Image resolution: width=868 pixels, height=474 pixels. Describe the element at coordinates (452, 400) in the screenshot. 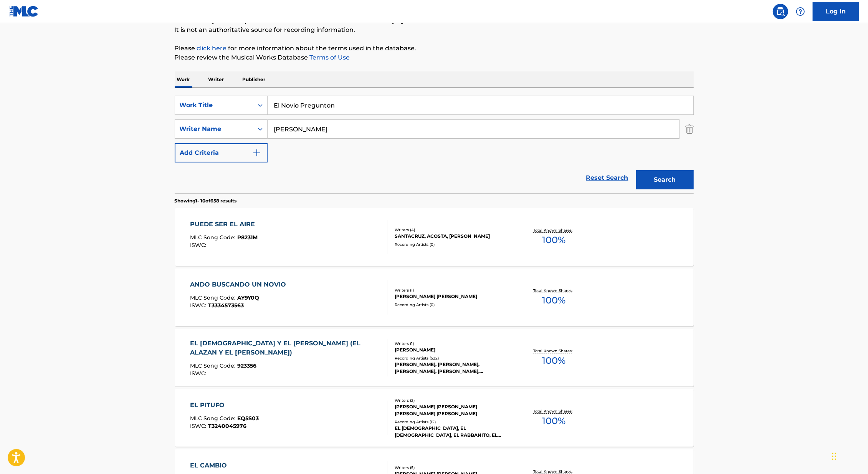

I see `div: Writers ( 2 )` at that location.